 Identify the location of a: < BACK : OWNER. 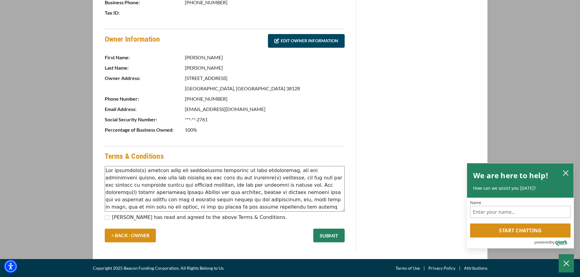
(130, 236).